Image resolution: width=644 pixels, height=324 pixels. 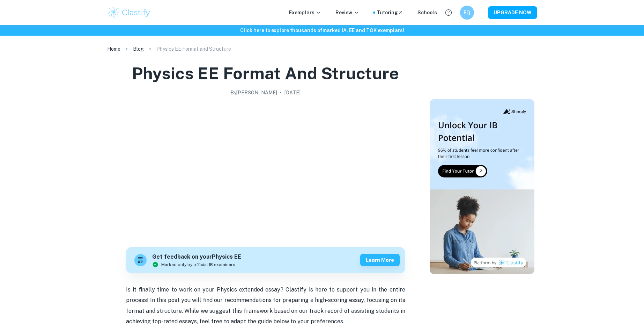 I want to click on div: Schools, so click(x=427, y=13).